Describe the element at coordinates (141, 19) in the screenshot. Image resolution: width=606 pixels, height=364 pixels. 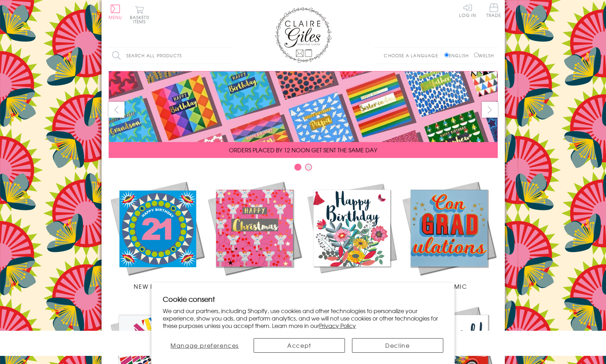
I see `span: 0 items` at that location.